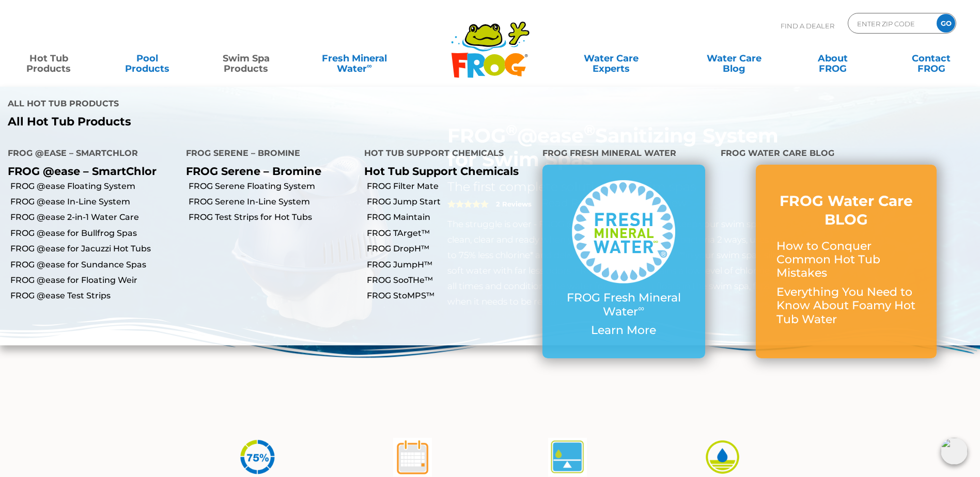  I want to click on p: FROG @ease – SmartChlor, so click(89, 171).